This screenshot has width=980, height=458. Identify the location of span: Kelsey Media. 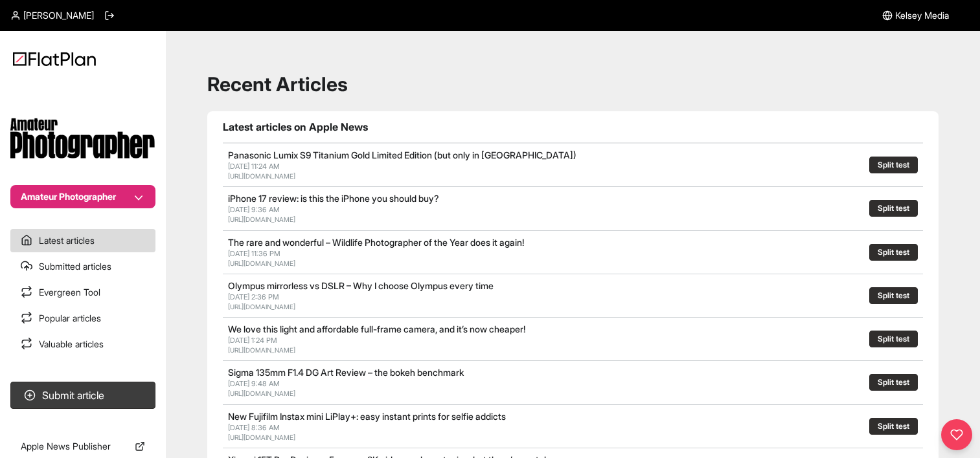
(922, 16).